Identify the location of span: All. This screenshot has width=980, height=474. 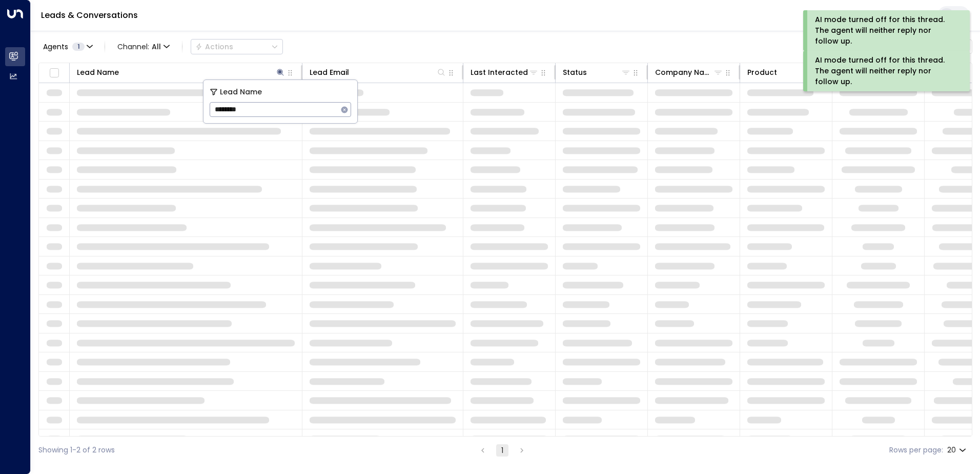
(156, 47).